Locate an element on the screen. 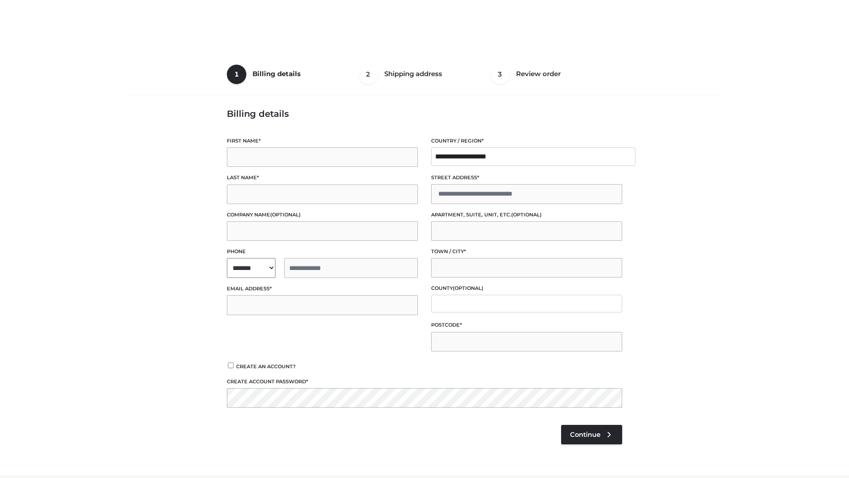 This screenshot has width=849, height=478. label: Apartment, suite, unit, etc. is located at coordinates (527, 215).